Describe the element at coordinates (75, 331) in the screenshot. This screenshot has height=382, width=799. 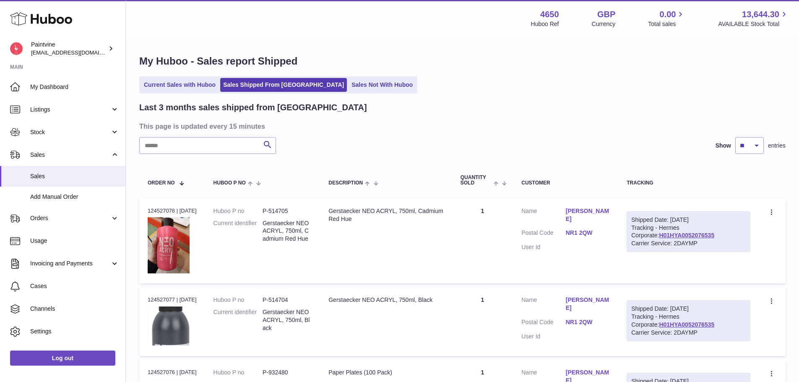
I see `span: Settings` at that location.